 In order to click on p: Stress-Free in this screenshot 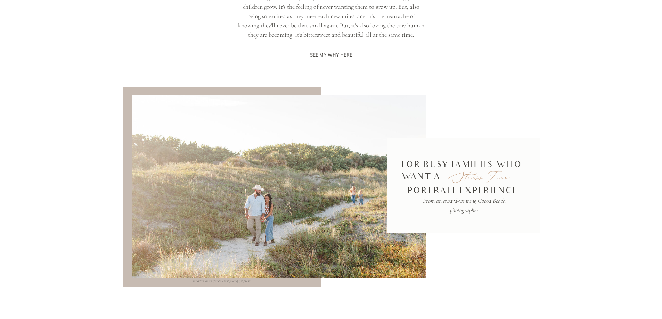, I will do `click(480, 175)`.